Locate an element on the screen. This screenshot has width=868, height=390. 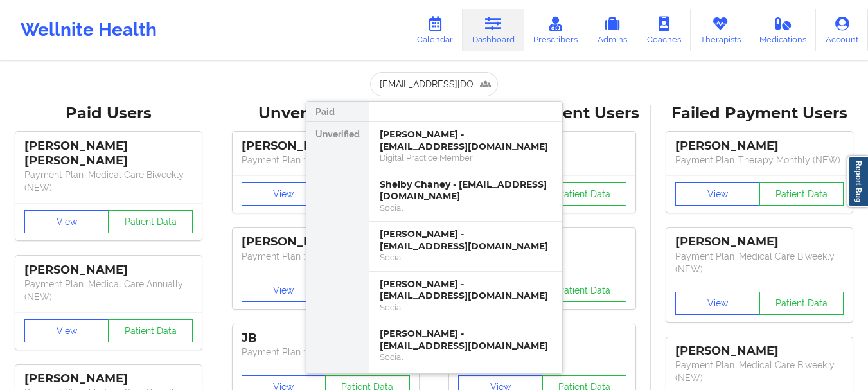
a: Coaches is located at coordinates (664, 30).